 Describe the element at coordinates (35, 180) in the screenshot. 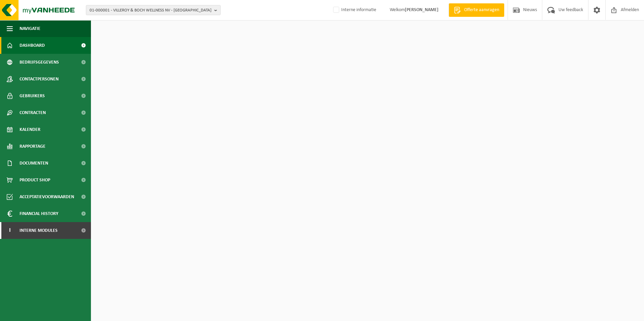

I see `span: Product Shop` at that location.